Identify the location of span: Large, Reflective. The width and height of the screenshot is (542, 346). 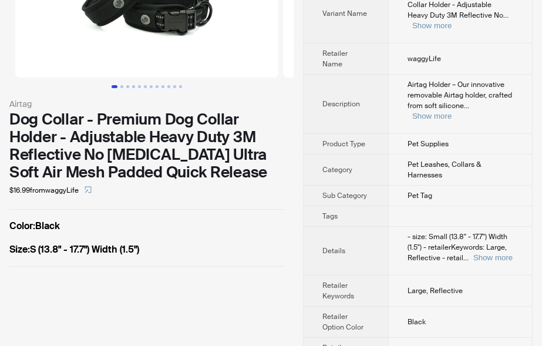
(435, 290).